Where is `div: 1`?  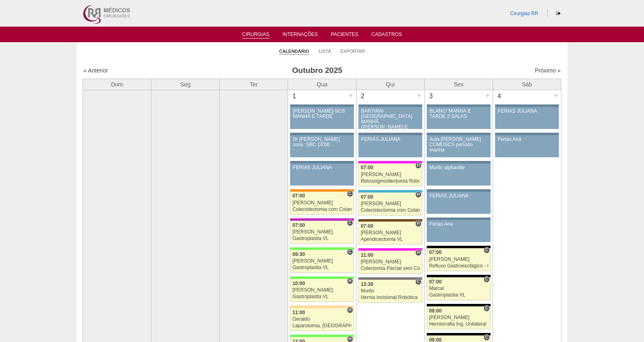 div: 1 is located at coordinates (294, 96).